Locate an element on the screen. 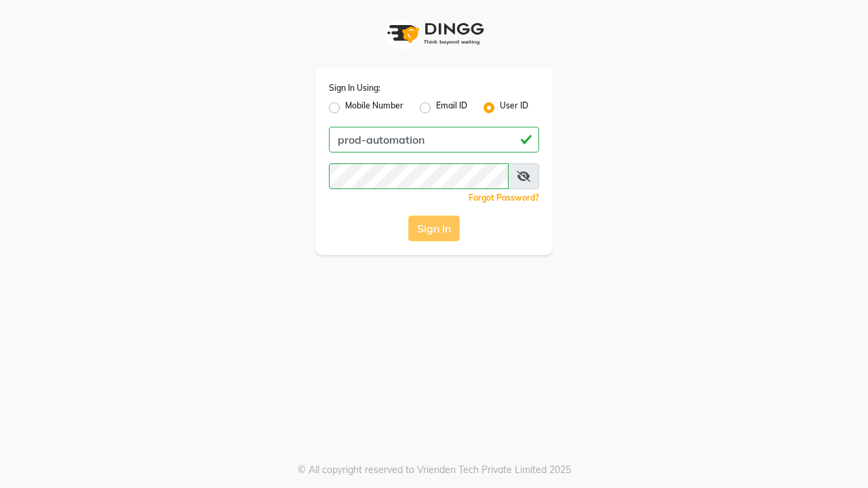 This screenshot has height=488, width=868. label: Email ID is located at coordinates (452, 107).